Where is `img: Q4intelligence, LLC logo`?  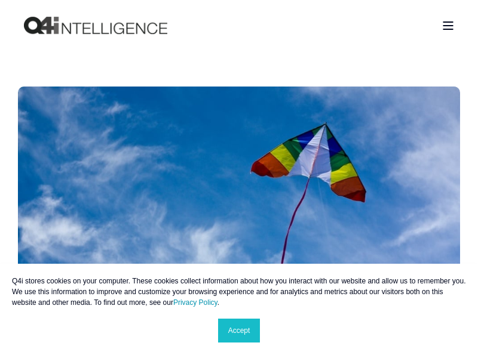 img: Q4intelligence, LLC logo is located at coordinates (96, 26).